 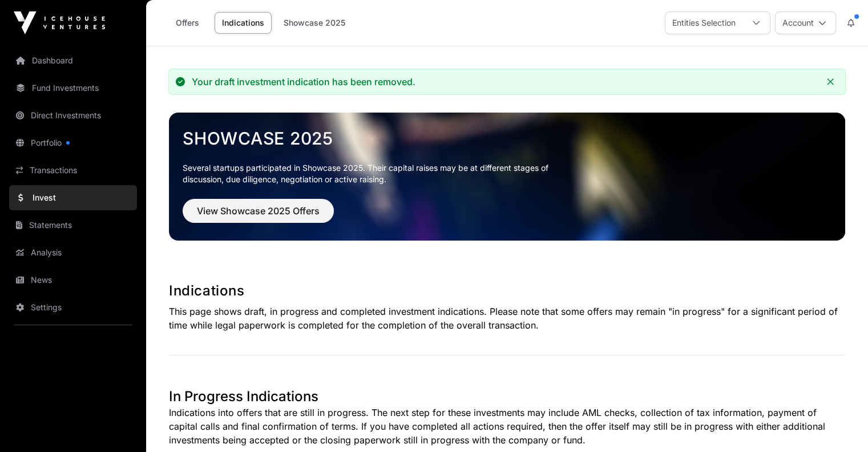 What do you see at coordinates (73, 307) in the screenshot?
I see `a: Settings` at bounding box center [73, 307].